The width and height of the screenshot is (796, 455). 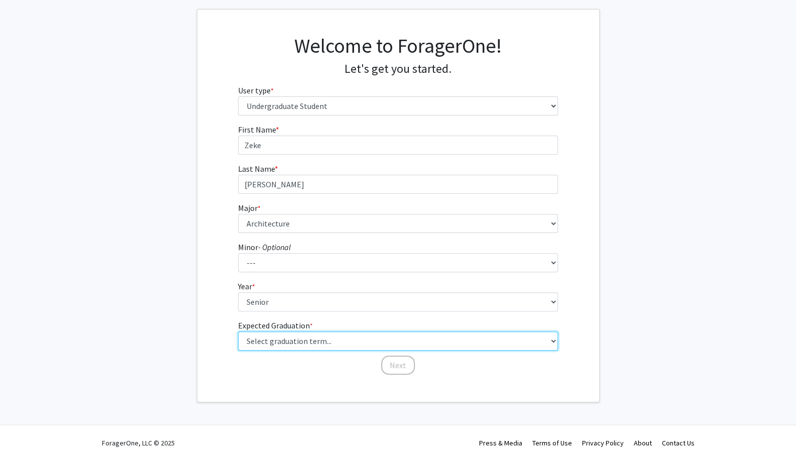 What do you see at coordinates (603, 443) in the screenshot?
I see `a: Privacy Policy` at bounding box center [603, 443].